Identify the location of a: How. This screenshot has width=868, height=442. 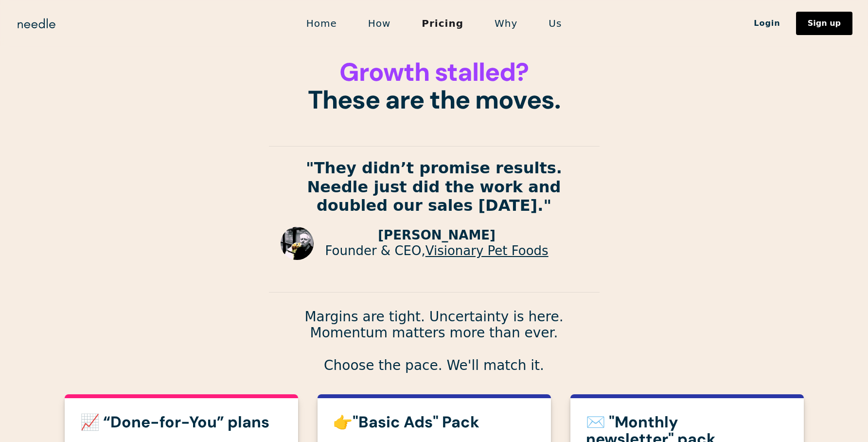
(379, 23).